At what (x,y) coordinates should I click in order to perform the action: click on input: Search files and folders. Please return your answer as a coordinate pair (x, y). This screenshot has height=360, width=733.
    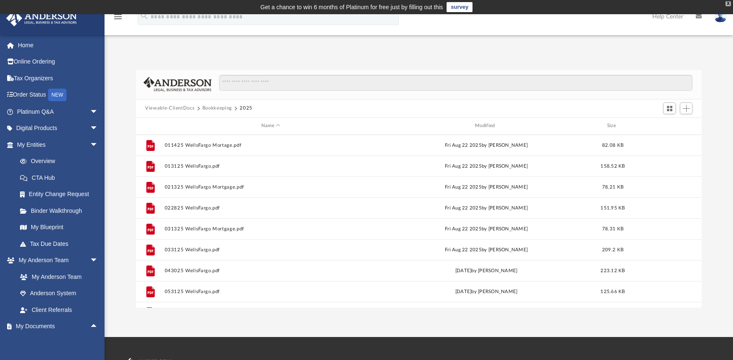
    Looking at the image, I should click on (456, 83).